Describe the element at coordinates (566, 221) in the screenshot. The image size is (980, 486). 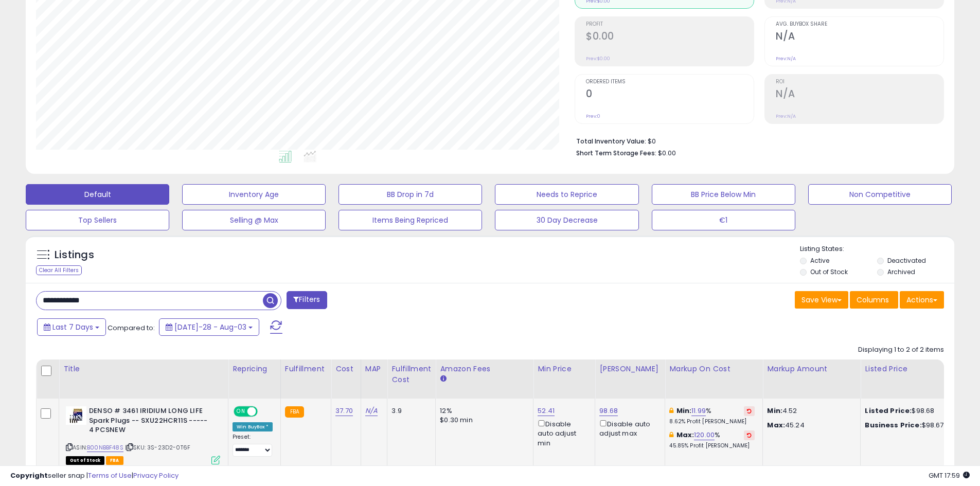
I see `button: 30 Day Decrease` at that location.